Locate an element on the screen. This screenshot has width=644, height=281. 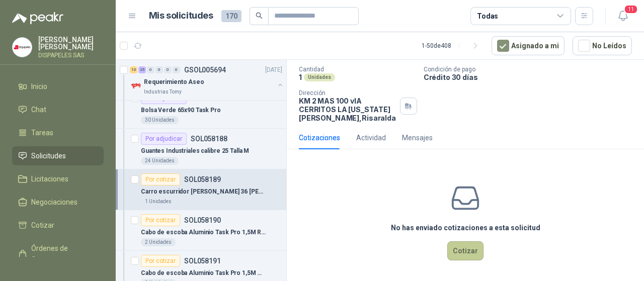
a: Por adjudicarSOL058188Guantes Industriales calibre 25 Talla M24 Unidades is located at coordinates (201, 149).